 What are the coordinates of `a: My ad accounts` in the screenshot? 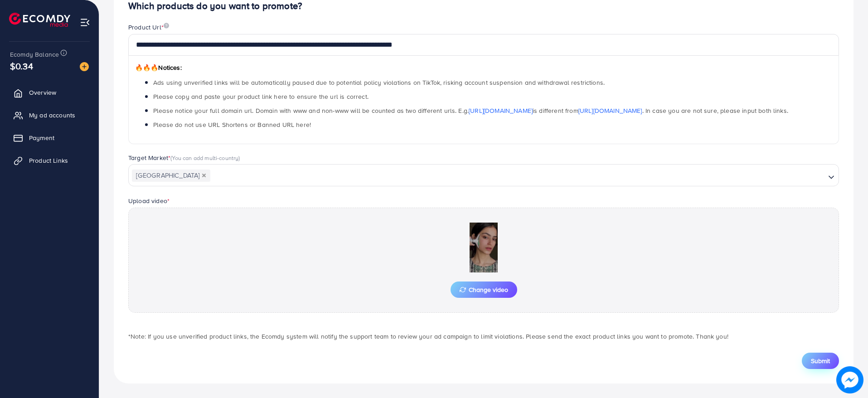 It's located at (50, 115).